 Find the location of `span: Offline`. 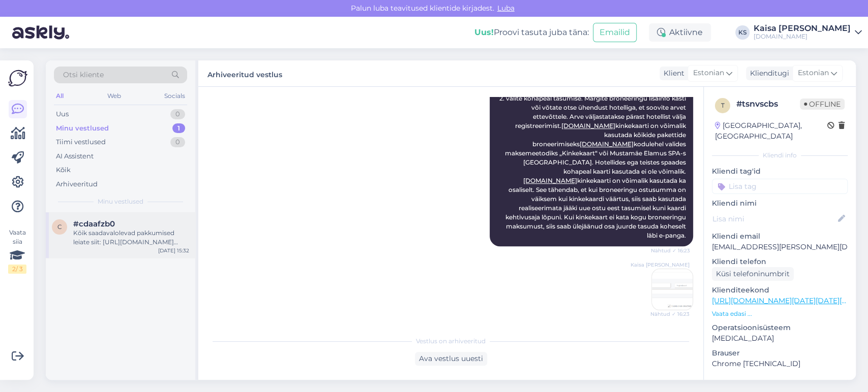

span: Offline is located at coordinates (822, 104).